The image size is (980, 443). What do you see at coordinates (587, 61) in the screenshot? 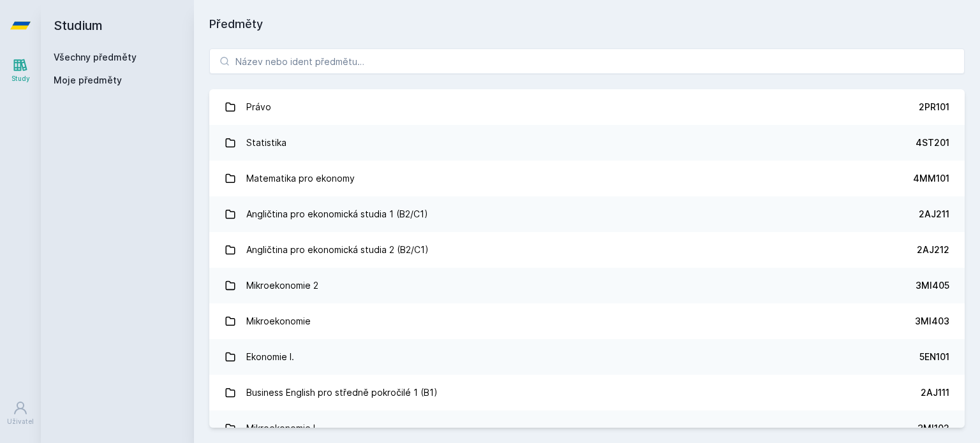
I see `input: Název nebo ident předmětu…` at bounding box center [587, 61].